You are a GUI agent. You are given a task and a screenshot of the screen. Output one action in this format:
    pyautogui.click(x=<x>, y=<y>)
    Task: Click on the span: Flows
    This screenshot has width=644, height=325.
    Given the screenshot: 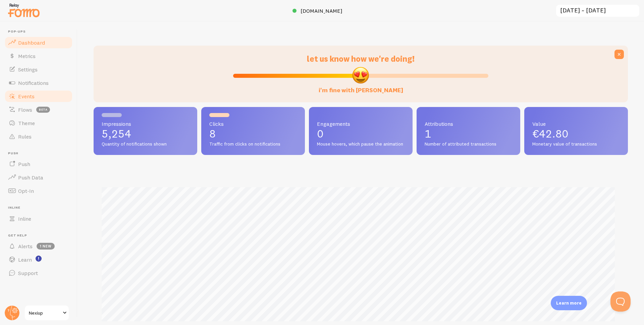 What is the action you would take?
    pyautogui.click(x=25, y=110)
    